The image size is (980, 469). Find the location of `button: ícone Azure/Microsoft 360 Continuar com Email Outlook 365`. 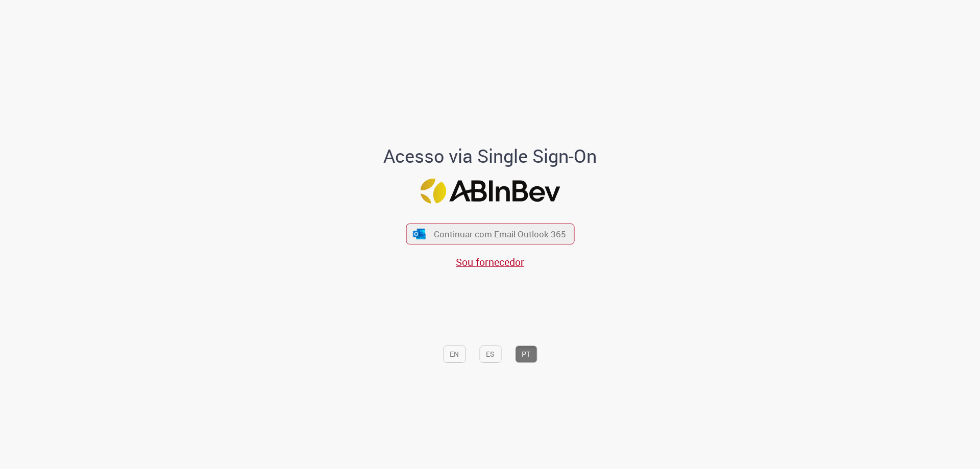

button: ícone Azure/Microsoft 360 Continuar com Email Outlook 365 is located at coordinates (490, 234).